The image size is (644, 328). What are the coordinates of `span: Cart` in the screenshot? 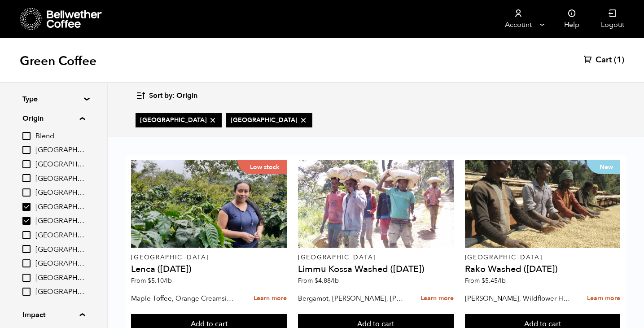 It's located at (603, 60).